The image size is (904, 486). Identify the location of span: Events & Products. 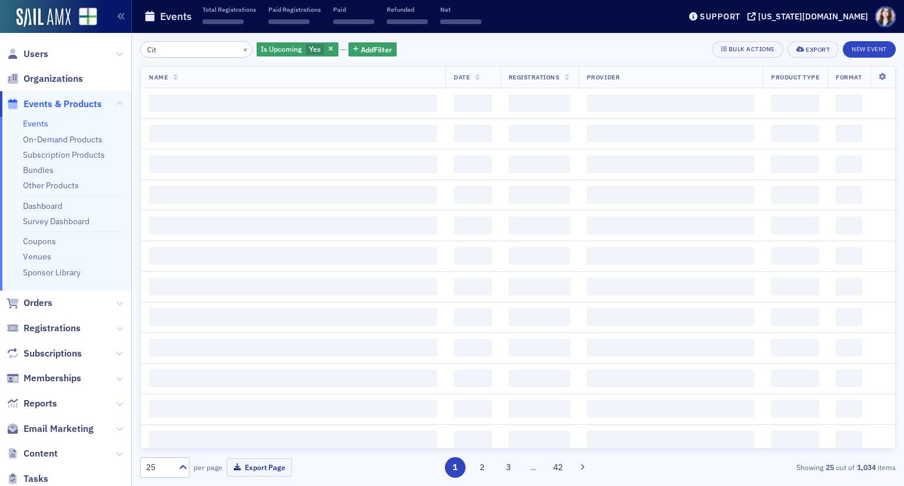
(62, 104).